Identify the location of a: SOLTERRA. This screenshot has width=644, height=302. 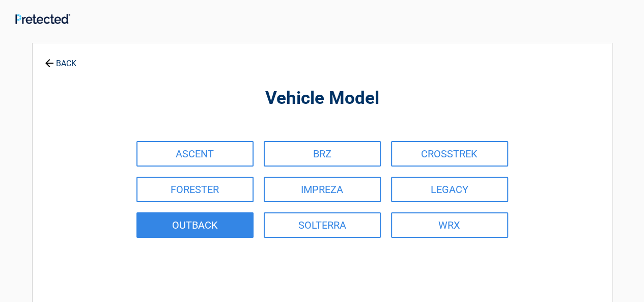
(323, 225).